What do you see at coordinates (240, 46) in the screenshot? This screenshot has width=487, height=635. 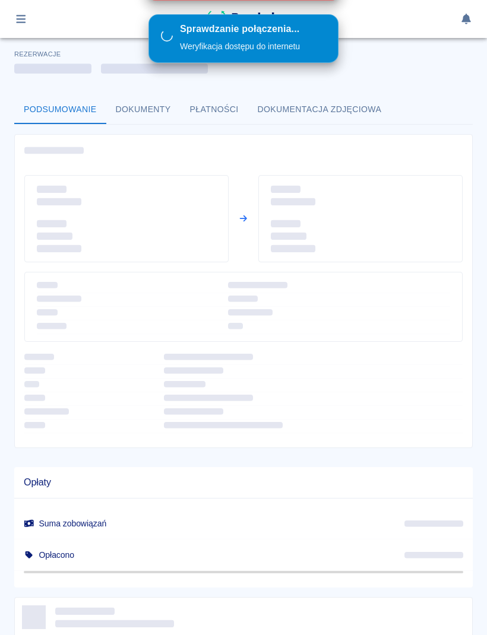 I see `div: Weryfikacja dostępu do internetu` at bounding box center [240, 46].